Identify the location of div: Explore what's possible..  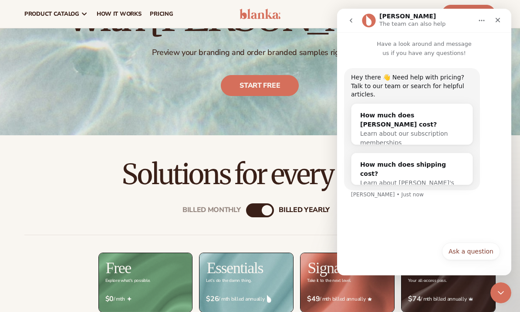
(128, 280).